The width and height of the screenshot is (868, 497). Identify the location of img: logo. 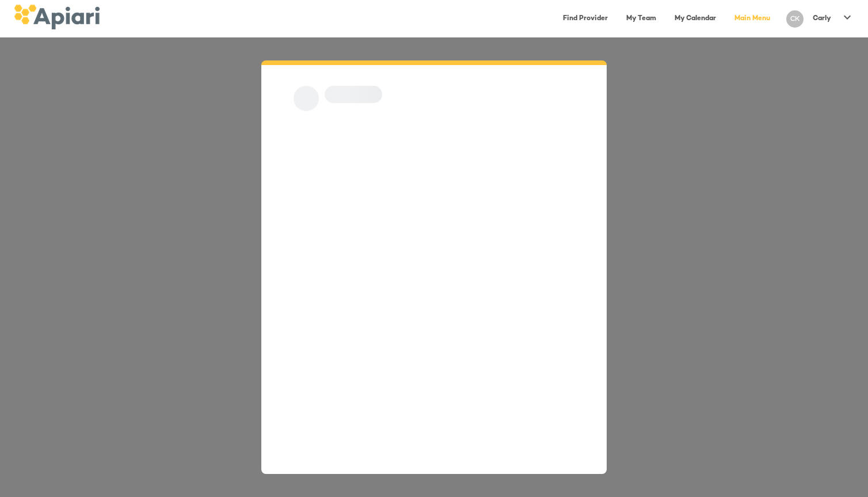
(56, 16).